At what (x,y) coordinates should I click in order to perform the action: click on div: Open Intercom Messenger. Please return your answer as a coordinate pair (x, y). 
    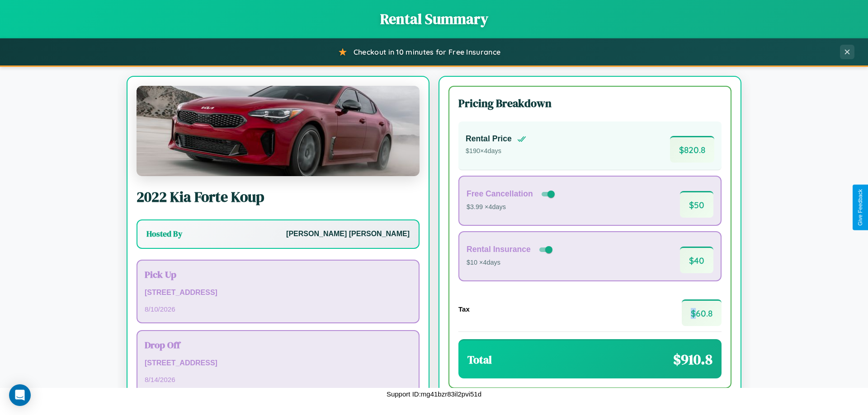
    Looking at the image, I should click on (20, 396).